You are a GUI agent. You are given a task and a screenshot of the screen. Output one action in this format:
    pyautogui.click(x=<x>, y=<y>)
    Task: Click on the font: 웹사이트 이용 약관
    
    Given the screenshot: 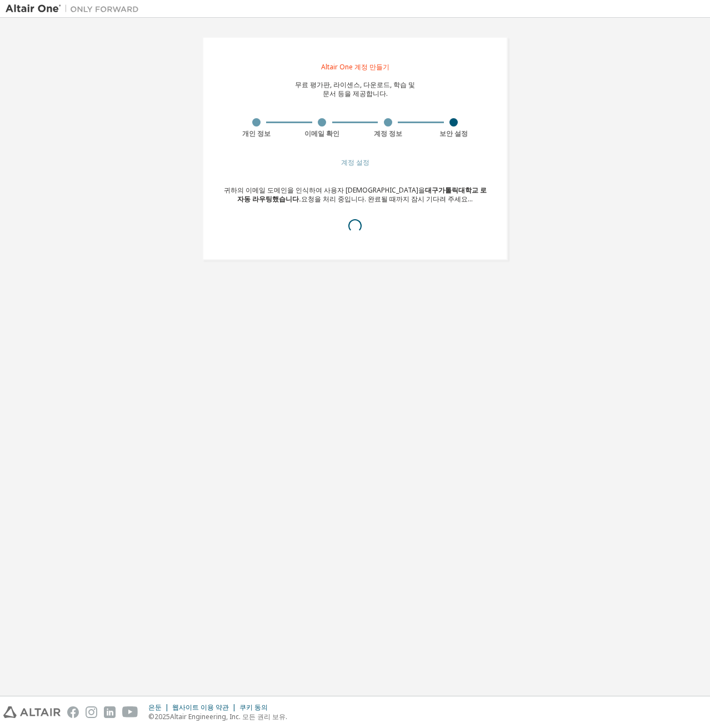 What is the action you would take?
    pyautogui.click(x=200, y=707)
    